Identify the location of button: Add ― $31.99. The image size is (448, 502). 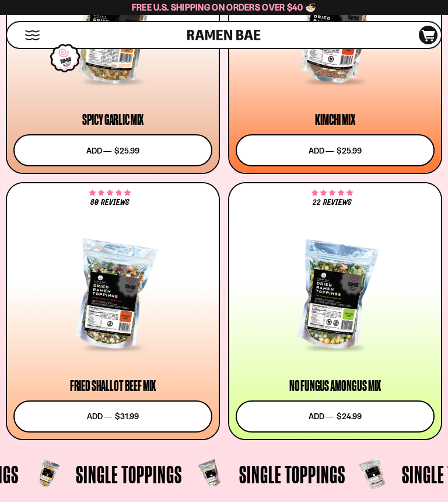
(112, 416).